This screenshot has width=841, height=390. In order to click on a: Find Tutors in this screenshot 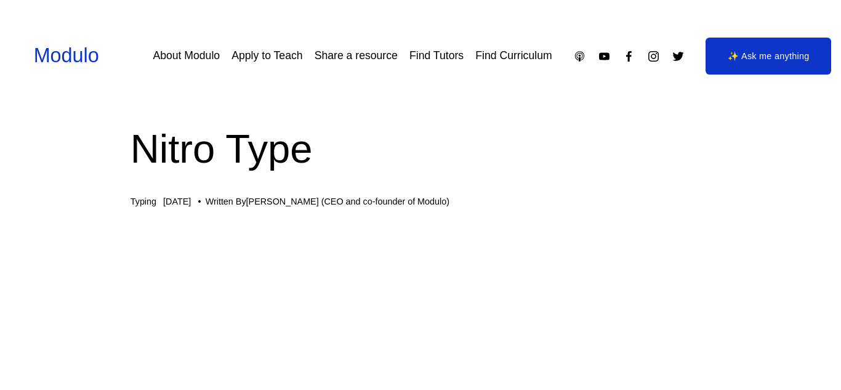, I will do `click(437, 55)`.